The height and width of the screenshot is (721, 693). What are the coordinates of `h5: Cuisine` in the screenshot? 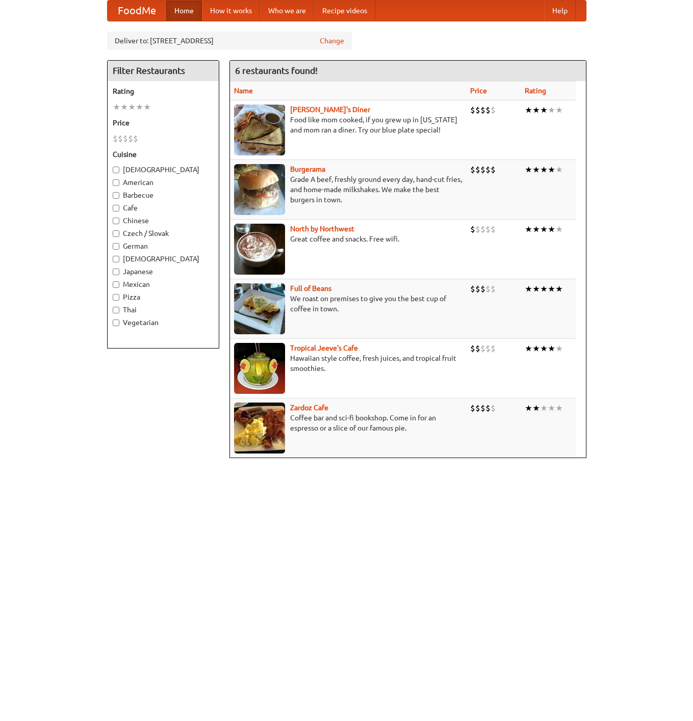 It's located at (163, 154).